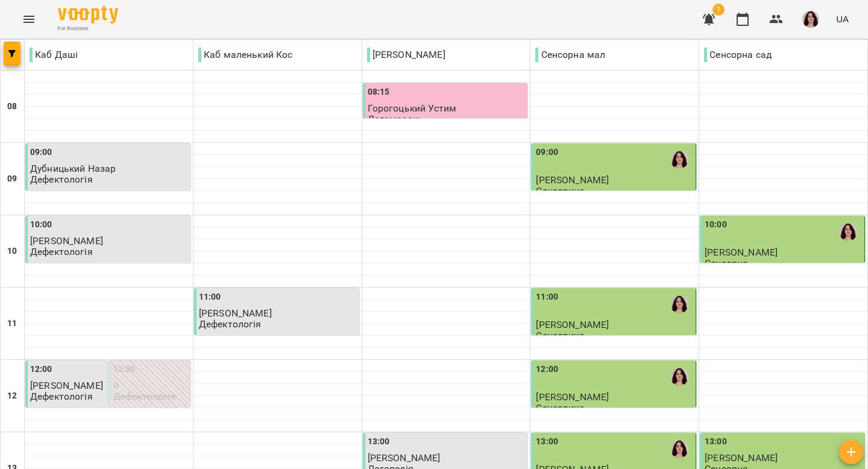 This screenshot has width=868, height=469. What do you see at coordinates (726, 263) in the screenshot?
I see `p: Сенсорна` at bounding box center [726, 263].